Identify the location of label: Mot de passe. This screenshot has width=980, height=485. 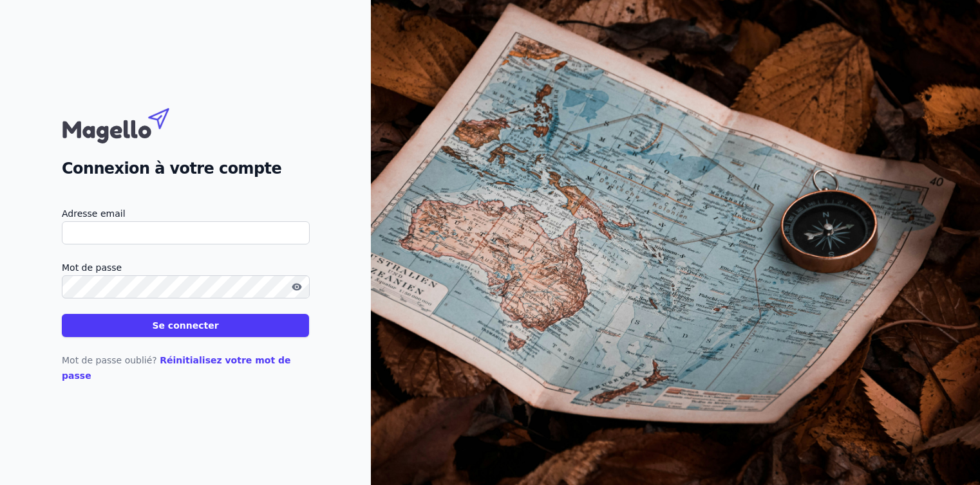
(185, 268).